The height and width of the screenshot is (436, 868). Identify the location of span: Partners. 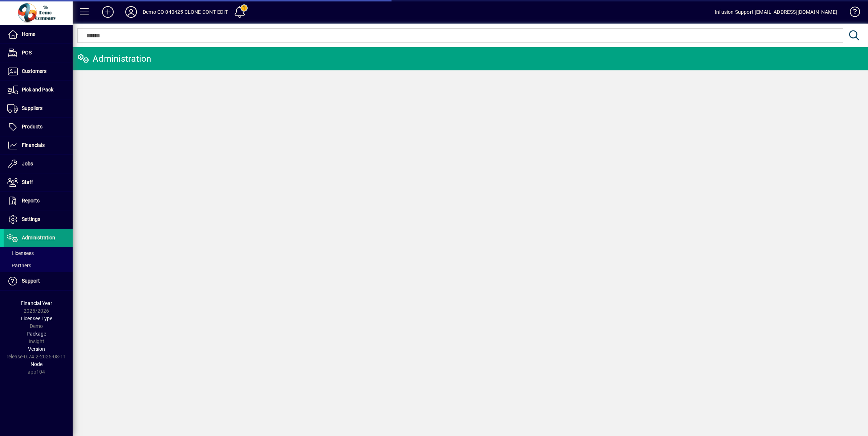
(19, 266).